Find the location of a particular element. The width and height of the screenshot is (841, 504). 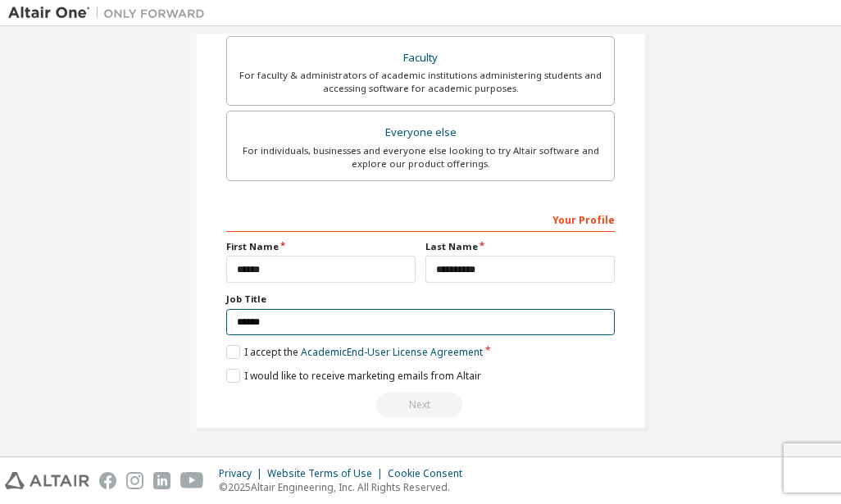

div: Website Terms of Use is located at coordinates (327, 474).